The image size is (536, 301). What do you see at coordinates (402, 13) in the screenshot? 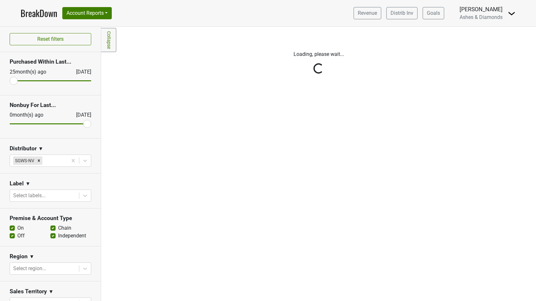
I see `a: Distrib Inv` at bounding box center [402, 13].